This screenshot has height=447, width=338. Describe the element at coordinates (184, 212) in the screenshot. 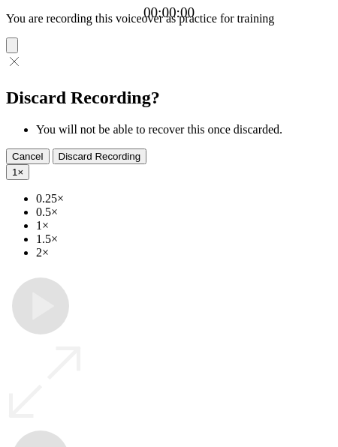

I see `li: 0.5×` at that location.